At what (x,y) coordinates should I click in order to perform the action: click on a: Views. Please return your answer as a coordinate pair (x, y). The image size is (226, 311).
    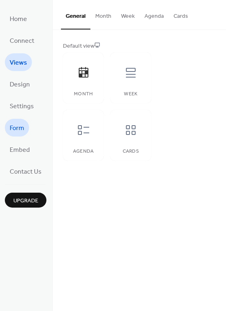
    Looking at the image, I should click on (18, 62).